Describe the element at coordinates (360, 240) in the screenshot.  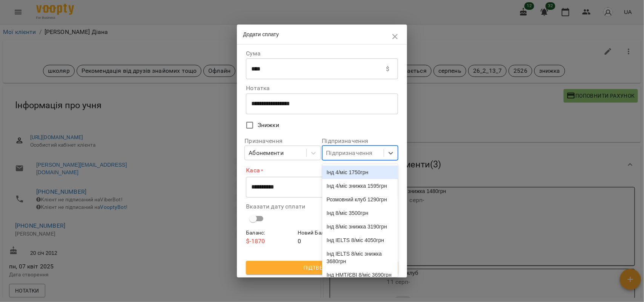
I see `div: Інд IELTS 8/міс 4050грн` at that location.